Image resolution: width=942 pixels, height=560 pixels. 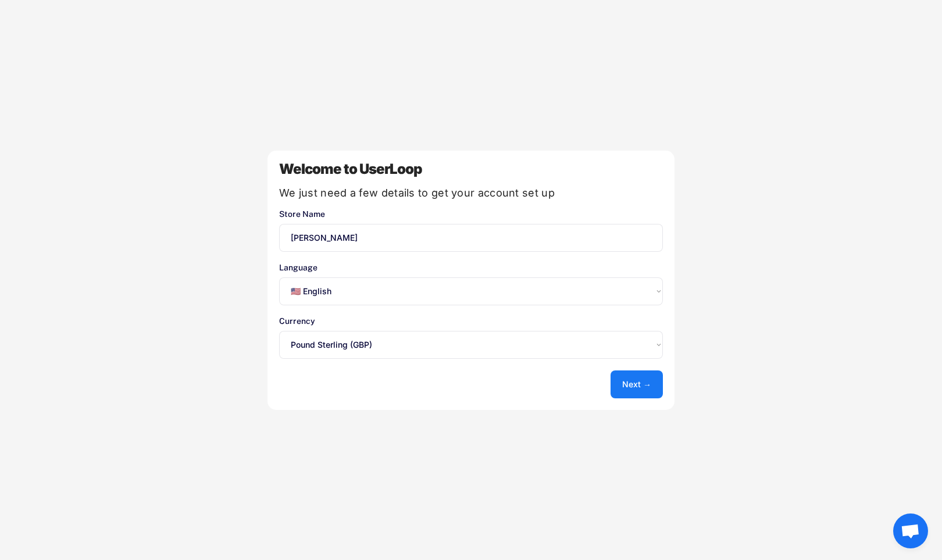 What do you see at coordinates (471, 238) in the screenshot?
I see `input: You store's name` at bounding box center [471, 238].